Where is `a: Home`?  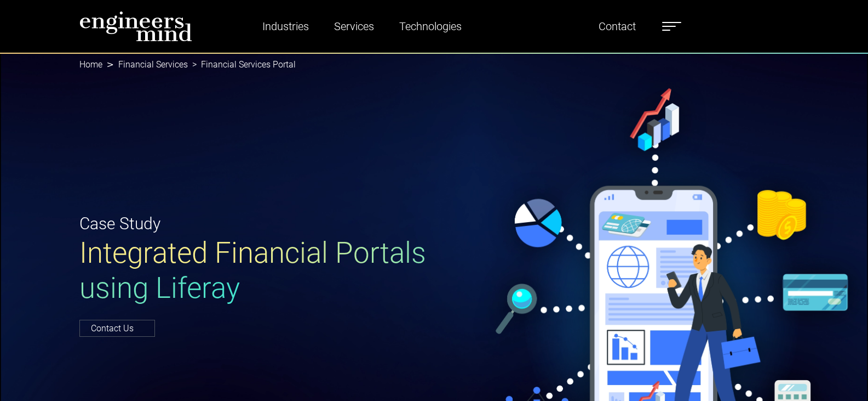 a: Home is located at coordinates (91, 64).